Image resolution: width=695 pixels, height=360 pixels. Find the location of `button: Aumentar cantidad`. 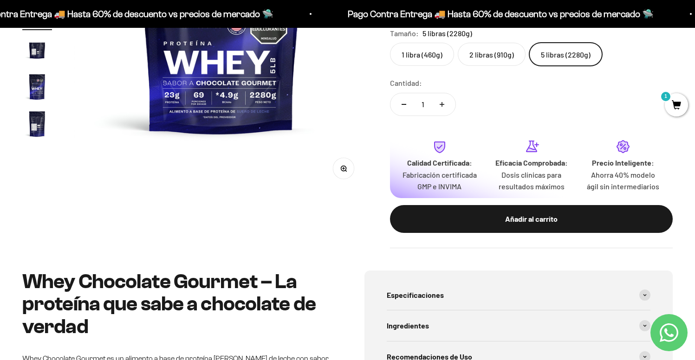

button: Aumentar cantidad is located at coordinates (442, 104).